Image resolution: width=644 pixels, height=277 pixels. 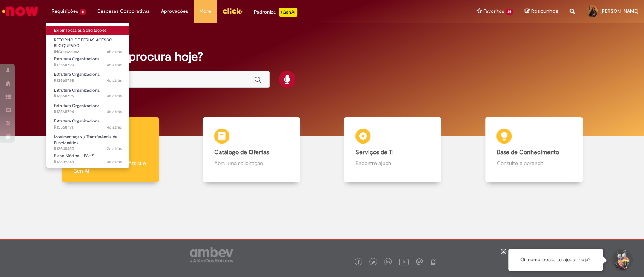 I want to click on span: Rascunhos, so click(x=545, y=11).